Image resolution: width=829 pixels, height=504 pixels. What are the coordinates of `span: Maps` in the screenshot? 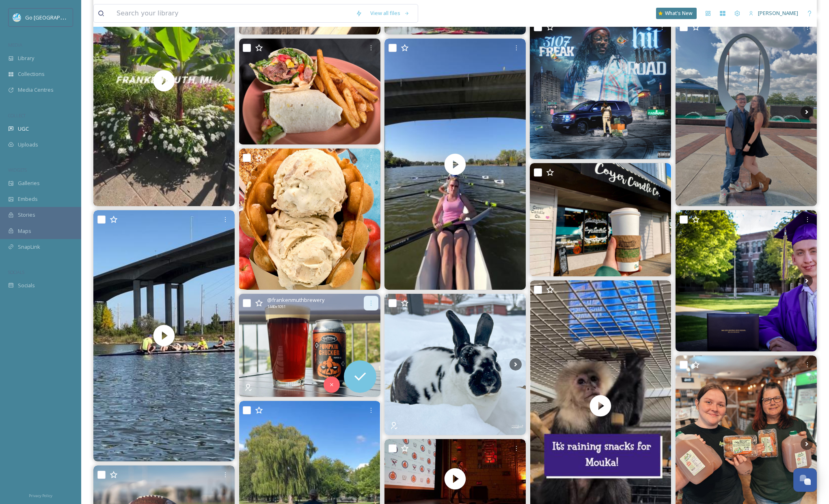 It's located at (24, 231).